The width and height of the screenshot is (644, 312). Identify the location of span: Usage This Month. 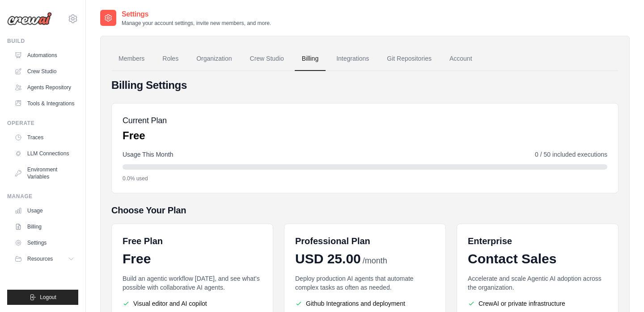
(147, 155).